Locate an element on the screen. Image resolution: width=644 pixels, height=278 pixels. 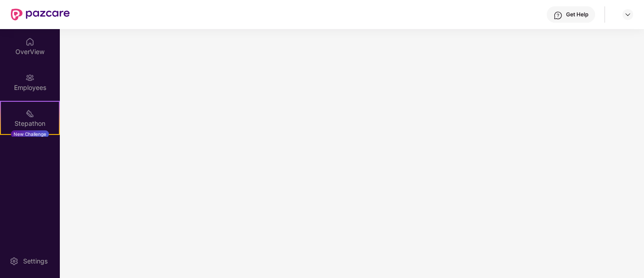
img: svg+xml;base64,PHN2ZyB4bWxucz0iaHR0cDovL3d3dy53My5vcmcvMjAwMC9zdmciIHdpZHRoPSIyMSIgaGVpZ2h0PSIyMC... is located at coordinates (30, 114).